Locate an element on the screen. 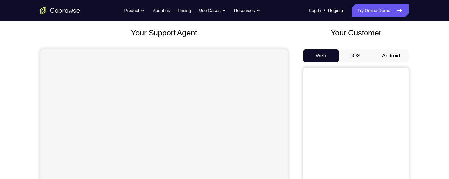 Image resolution: width=449 pixels, height=179 pixels. button: iOS is located at coordinates (356, 56).